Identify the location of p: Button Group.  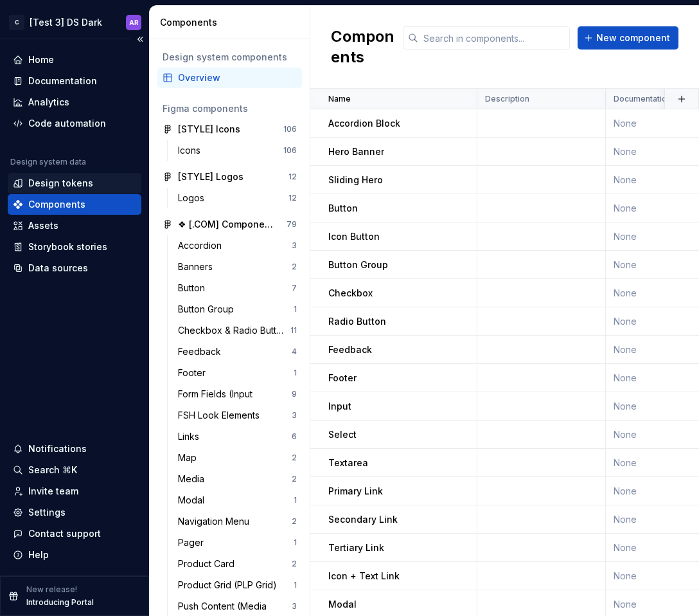
(358, 265).